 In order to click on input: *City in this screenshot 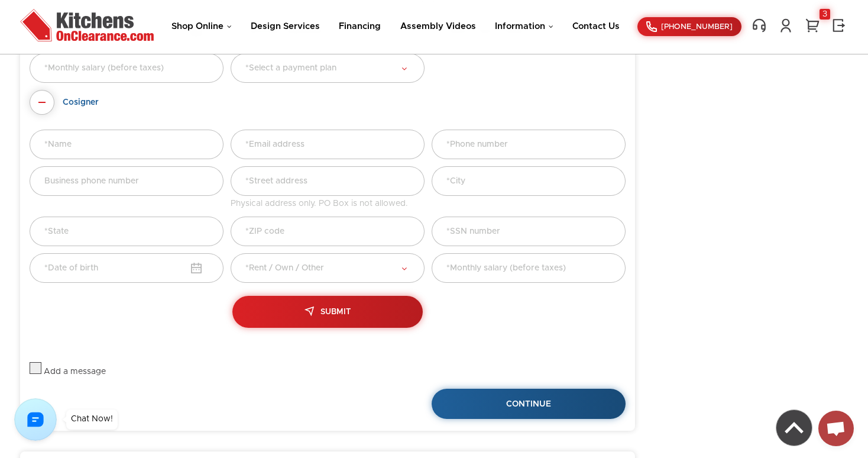, I will do `click(528, 181)`.